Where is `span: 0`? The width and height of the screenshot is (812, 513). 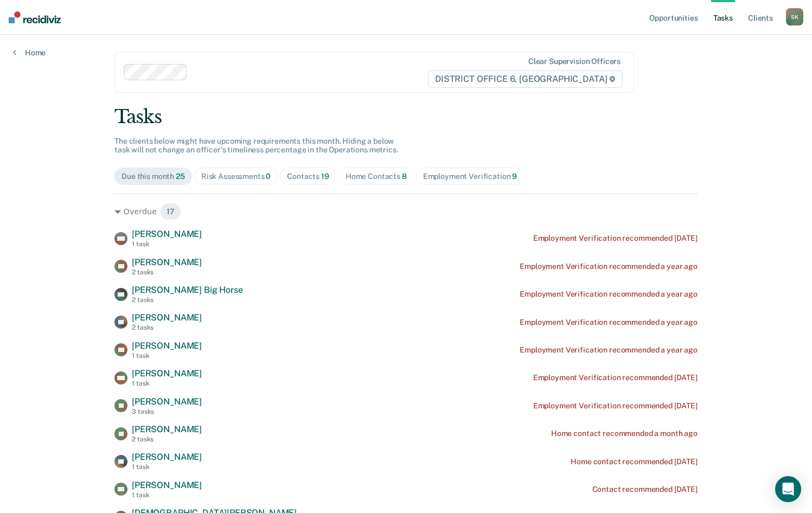 span: 0 is located at coordinates (268, 176).